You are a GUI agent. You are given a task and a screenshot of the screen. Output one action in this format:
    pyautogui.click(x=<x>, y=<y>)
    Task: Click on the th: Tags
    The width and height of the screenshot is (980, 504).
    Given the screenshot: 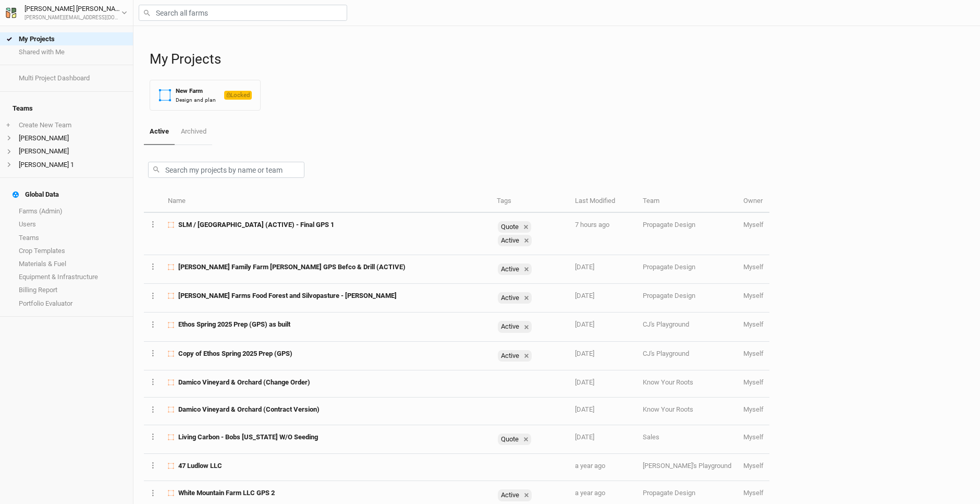 What is the action you would take?
    pyautogui.click(x=530, y=201)
    